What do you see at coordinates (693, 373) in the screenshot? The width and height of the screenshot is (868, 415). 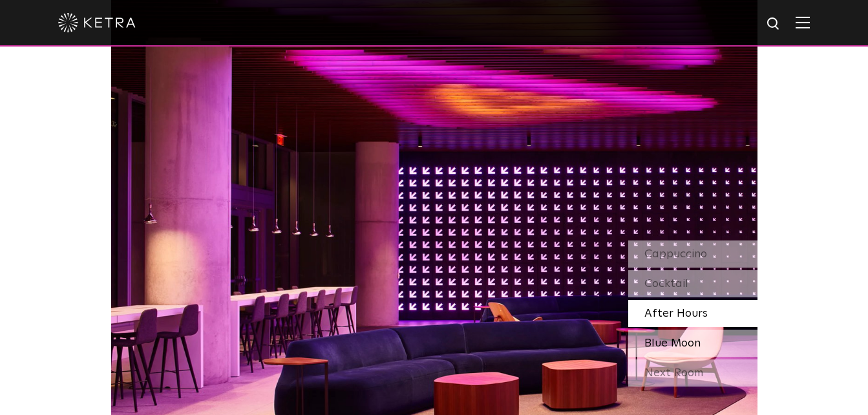 I see `div: Next Room` at bounding box center [693, 373].